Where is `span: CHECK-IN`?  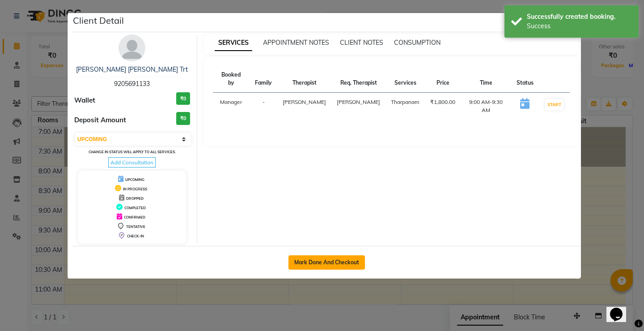
span: CHECK-IN is located at coordinates (136, 236).